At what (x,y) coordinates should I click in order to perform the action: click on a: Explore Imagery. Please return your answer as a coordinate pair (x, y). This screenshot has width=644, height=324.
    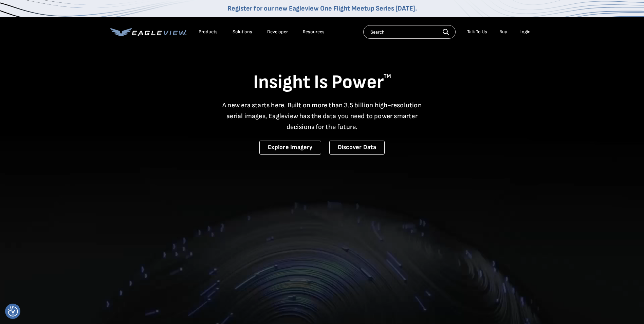
    Looking at the image, I should click on (290, 148).